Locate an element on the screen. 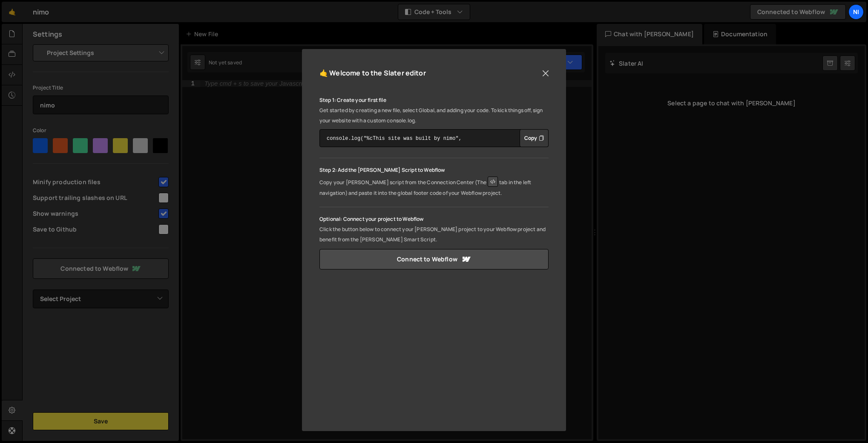 This screenshot has height=443, width=868. button: Close is located at coordinates (546, 73).